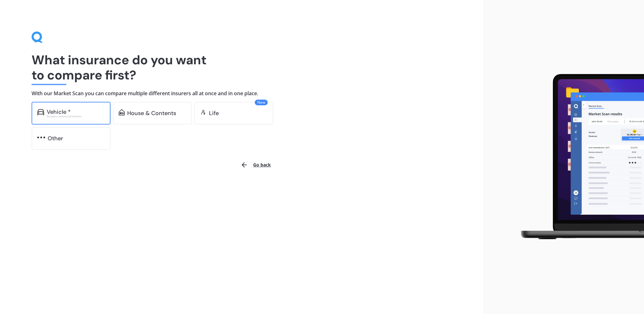  I want to click on div: Vehicle *, so click(59, 112).